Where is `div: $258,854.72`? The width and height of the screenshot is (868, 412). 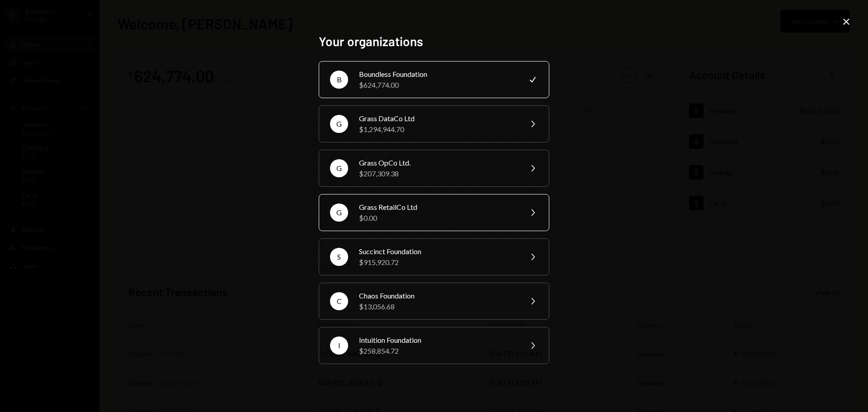
div: $258,854.72 is located at coordinates (438, 351).